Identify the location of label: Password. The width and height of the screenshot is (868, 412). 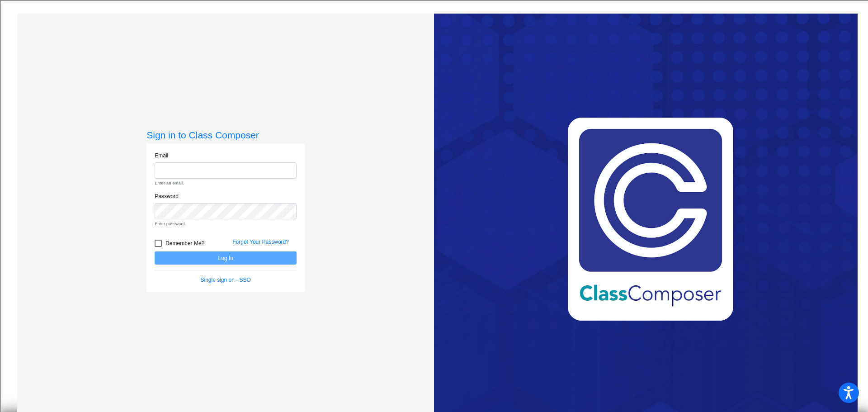
(166, 196).